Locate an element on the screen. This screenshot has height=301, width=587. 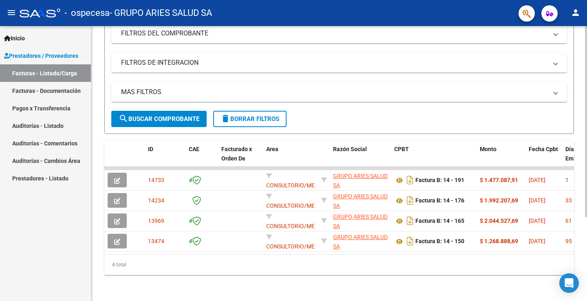
mat-panel-title: MAS FILTROS is located at coordinates (334, 92).